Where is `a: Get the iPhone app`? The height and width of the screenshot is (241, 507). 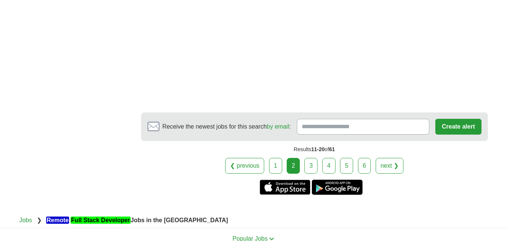
a: Get the iPhone app is located at coordinates (285, 187).